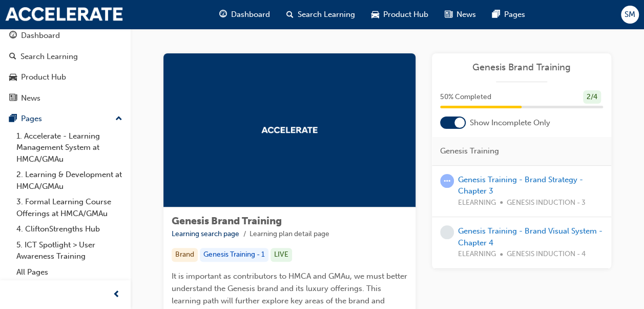 Image resolution: width=644 pixels, height=309 pixels. I want to click on div: Pages, so click(31, 119).